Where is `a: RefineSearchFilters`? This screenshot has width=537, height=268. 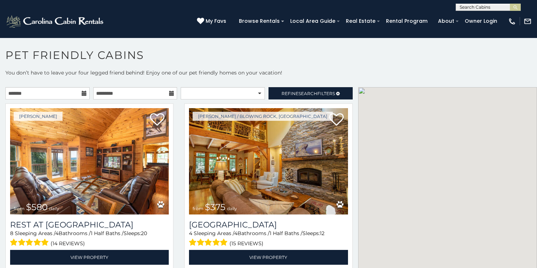
a: RefineSearchFilters is located at coordinates (310, 93).